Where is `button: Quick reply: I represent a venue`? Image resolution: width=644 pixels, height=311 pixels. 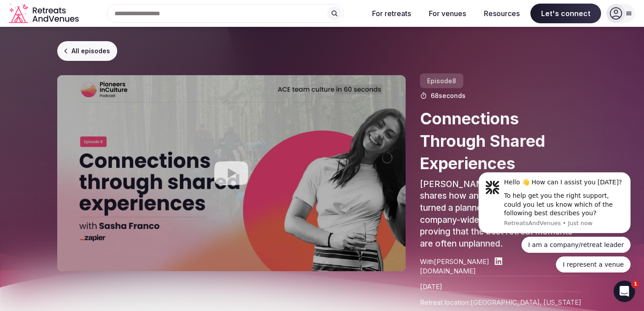
button: Quick reply: I represent a venue is located at coordinates (128, 100).